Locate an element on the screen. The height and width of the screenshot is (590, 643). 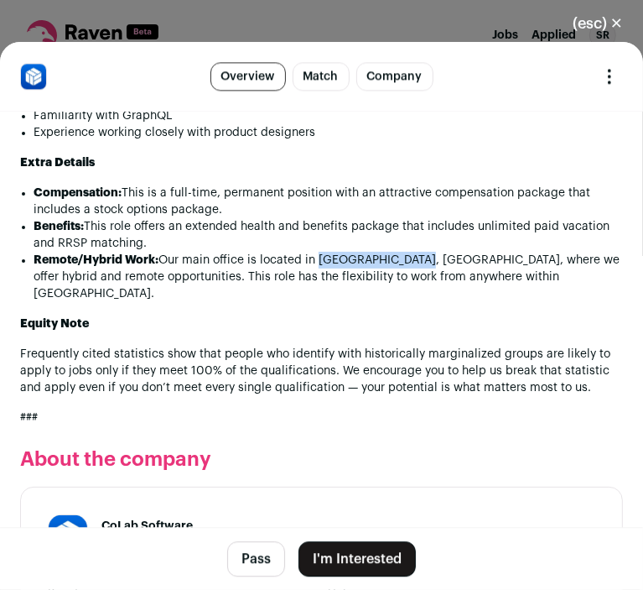
strong: Compensation: is located at coordinates (77, 193).